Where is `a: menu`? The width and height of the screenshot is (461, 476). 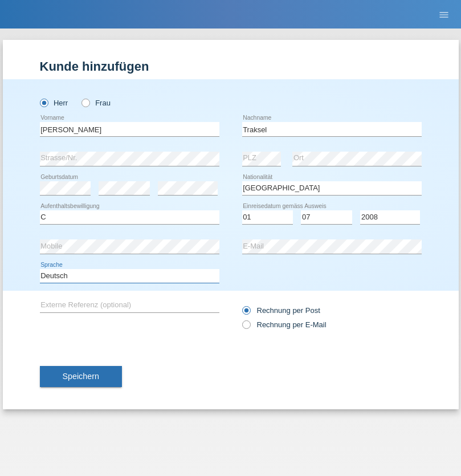 a: menu is located at coordinates (444, 14).